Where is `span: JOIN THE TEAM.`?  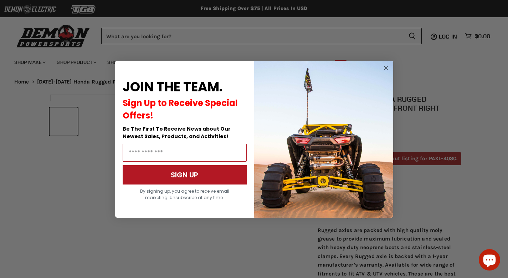 span: JOIN THE TEAM. is located at coordinates (173, 87).